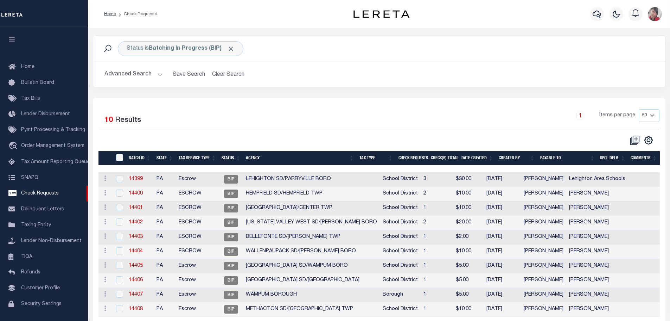  Describe the element at coordinates (231, 49) in the screenshot. I see `span: Click to Remove` at that location.